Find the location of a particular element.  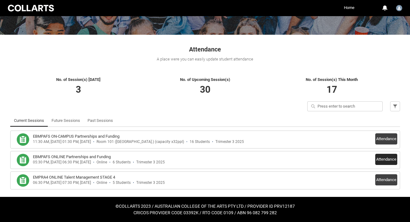

input: Press enter to search is located at coordinates (345, 106).